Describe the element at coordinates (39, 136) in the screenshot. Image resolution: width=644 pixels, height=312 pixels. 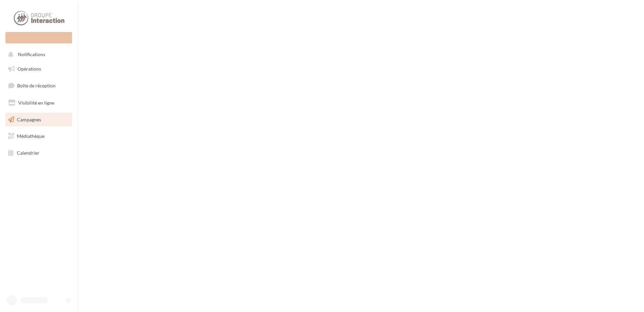
I see `a: Médiathèque` at that location.